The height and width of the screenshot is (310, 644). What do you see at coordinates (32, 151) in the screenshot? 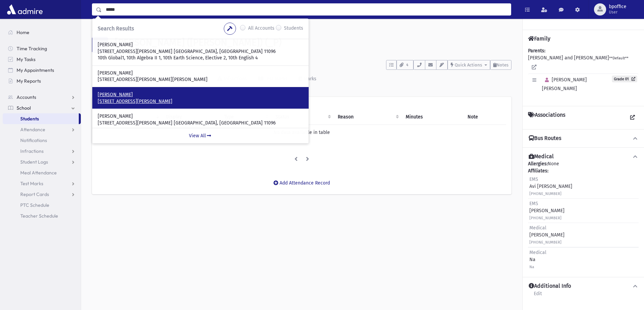
I see `span: Infractions` at bounding box center [32, 151].